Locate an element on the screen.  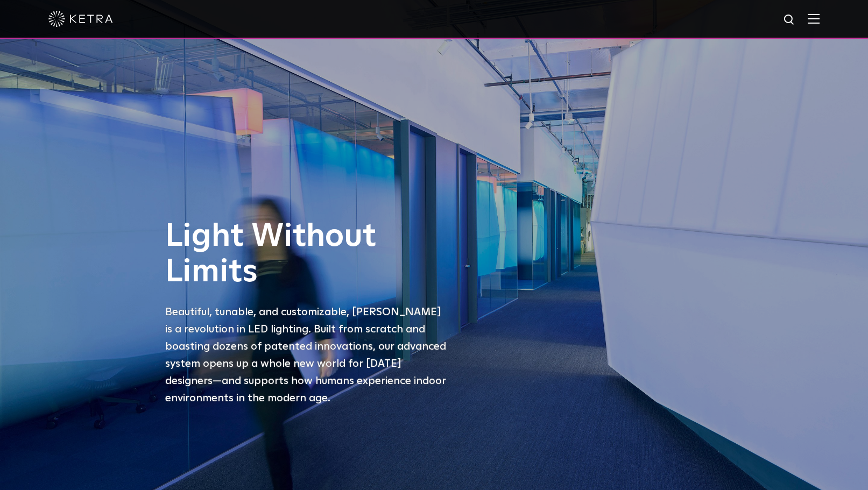
img: Hamburger%20Nav.svg is located at coordinates (813, 18).